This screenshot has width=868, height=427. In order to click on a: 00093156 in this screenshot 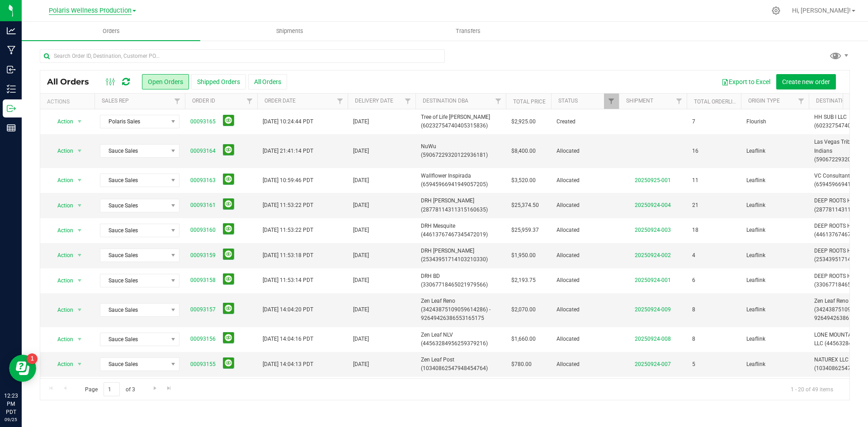, I will do `click(203, 339)`.